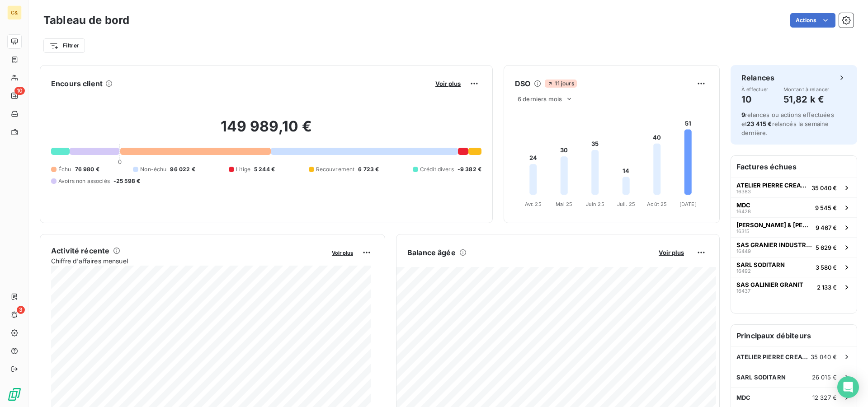 The height and width of the screenshot is (407, 868). I want to click on span: 11 jours, so click(560, 83).